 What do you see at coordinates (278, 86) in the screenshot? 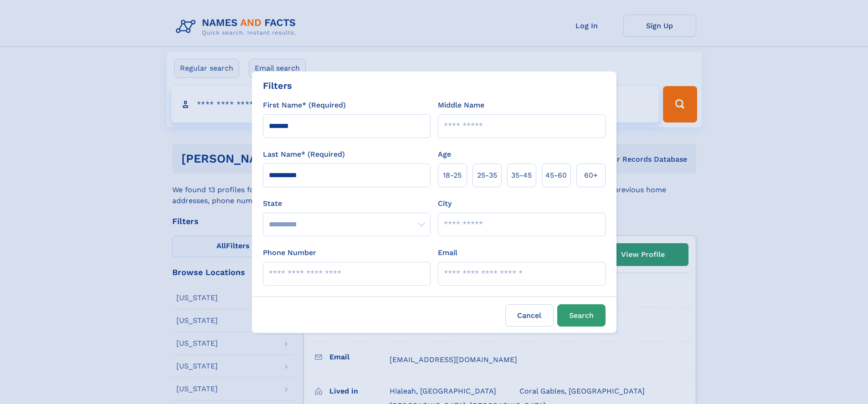
I see `div: Filters` at bounding box center [278, 86].